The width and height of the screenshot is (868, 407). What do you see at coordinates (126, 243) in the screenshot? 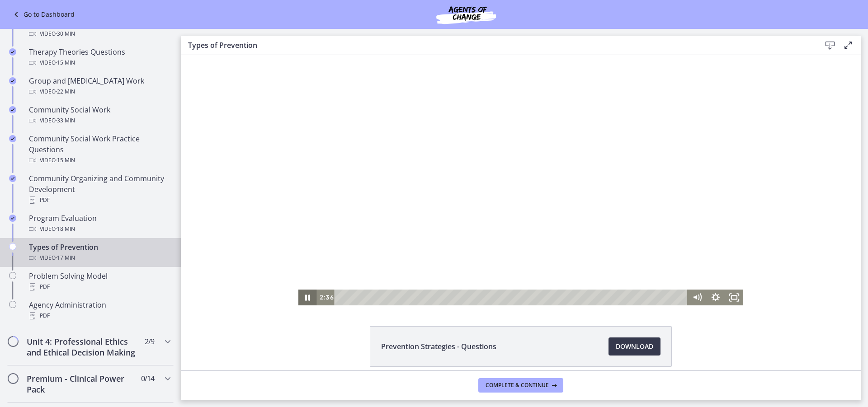
I see `button: Pause` at bounding box center [126, 243].